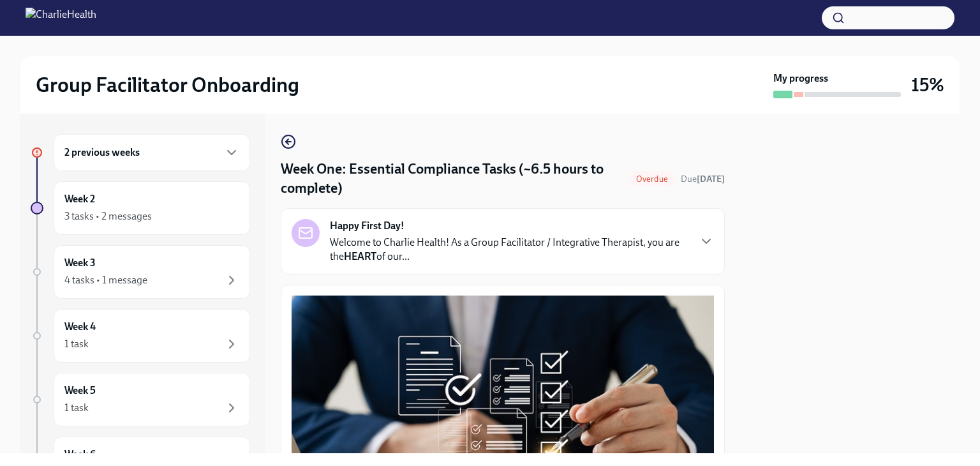 This screenshot has height=466, width=980. What do you see at coordinates (652, 179) in the screenshot?
I see `span: Overdue` at bounding box center [652, 179].